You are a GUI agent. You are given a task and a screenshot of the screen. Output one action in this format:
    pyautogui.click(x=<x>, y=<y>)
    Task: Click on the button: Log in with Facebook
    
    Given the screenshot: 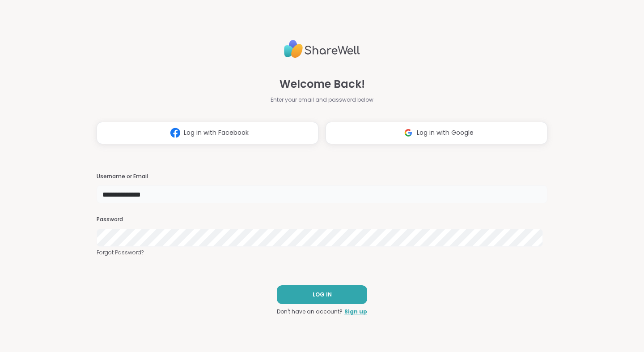 What is the action you would take?
    pyautogui.click(x=207, y=133)
    